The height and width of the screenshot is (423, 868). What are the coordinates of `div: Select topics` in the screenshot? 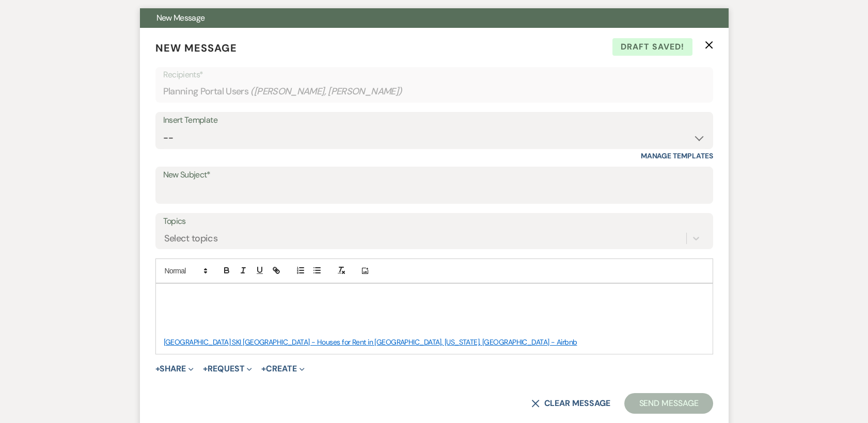 It's located at (191, 239).